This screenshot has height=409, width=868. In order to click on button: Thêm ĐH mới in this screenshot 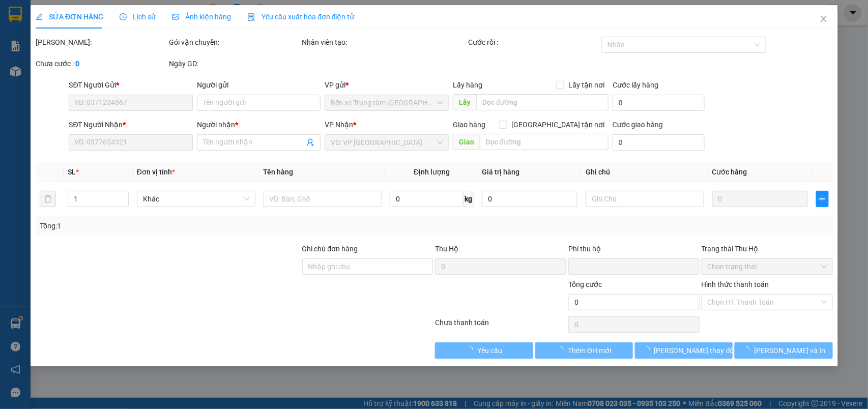, I will do `click(584, 351)`.